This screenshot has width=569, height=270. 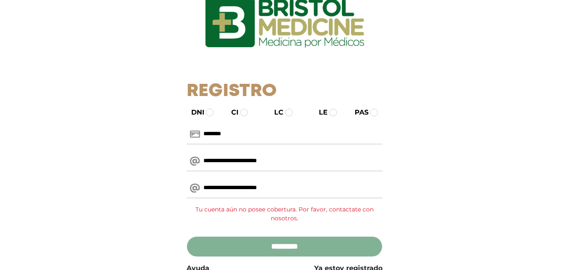 I want to click on label: LC, so click(x=275, y=112).